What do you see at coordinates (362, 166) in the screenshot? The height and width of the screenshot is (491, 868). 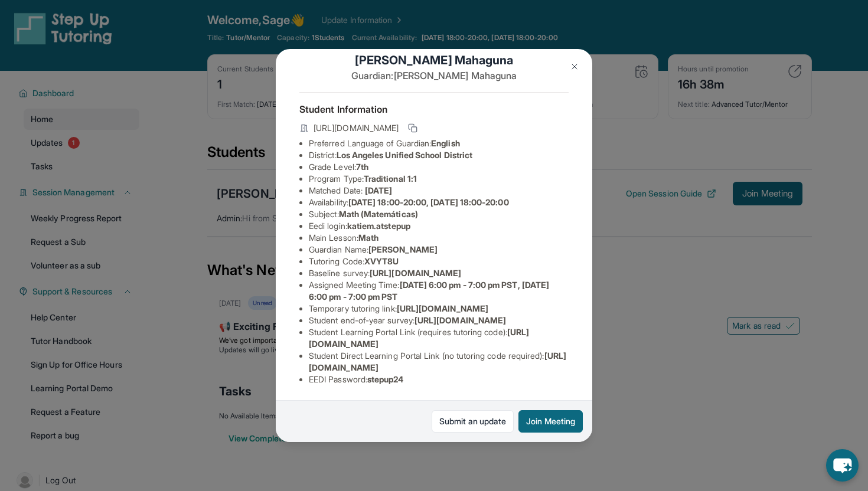 I see `span: 7th` at bounding box center [362, 166].